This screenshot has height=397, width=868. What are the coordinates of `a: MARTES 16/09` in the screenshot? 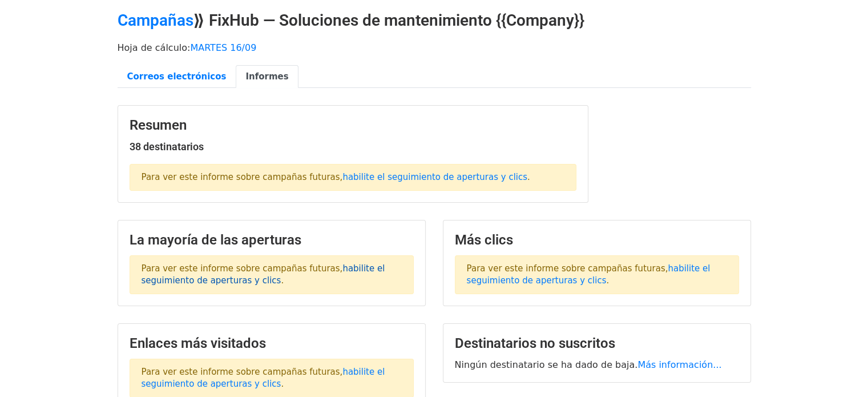 It's located at (223, 47).